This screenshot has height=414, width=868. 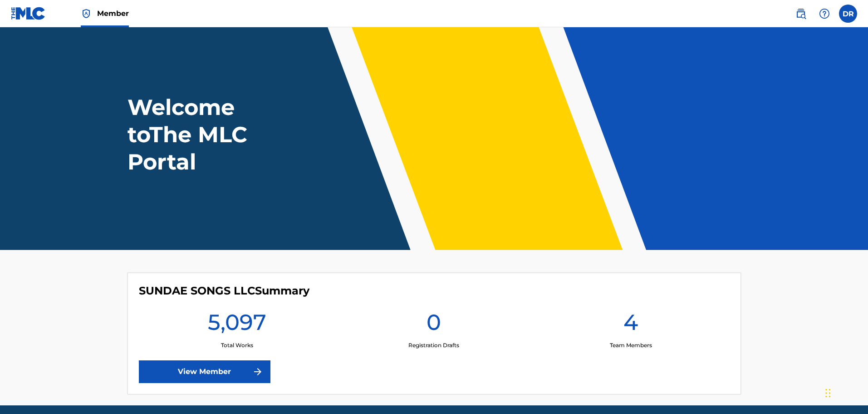 I want to click on p: Team Members, so click(x=631, y=345).